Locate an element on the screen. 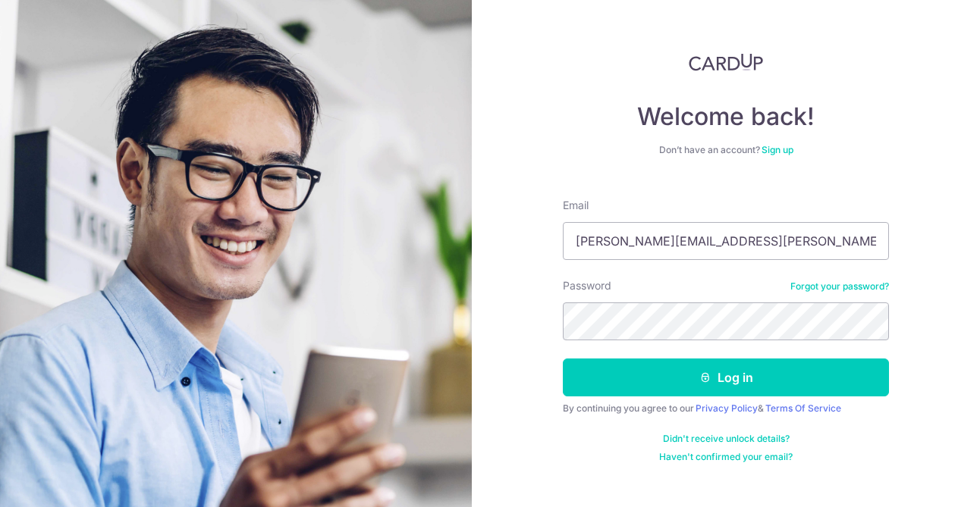  input: Enter your Email is located at coordinates (726, 241).